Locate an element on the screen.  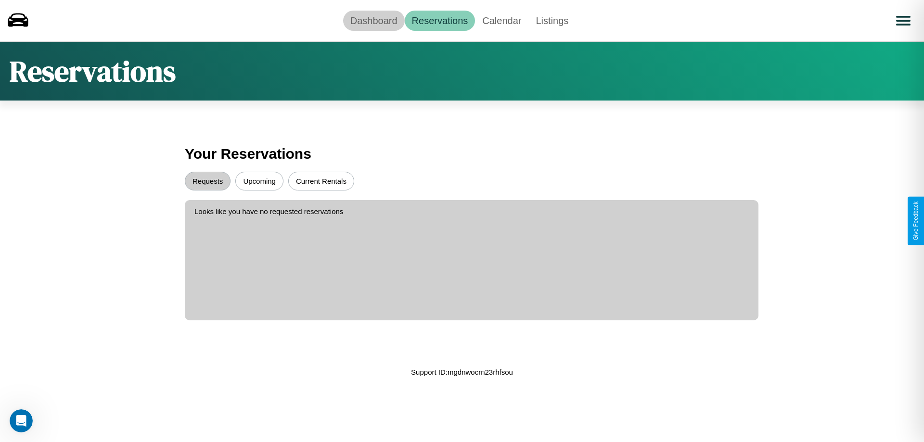
a: Listings is located at coordinates (552, 21).